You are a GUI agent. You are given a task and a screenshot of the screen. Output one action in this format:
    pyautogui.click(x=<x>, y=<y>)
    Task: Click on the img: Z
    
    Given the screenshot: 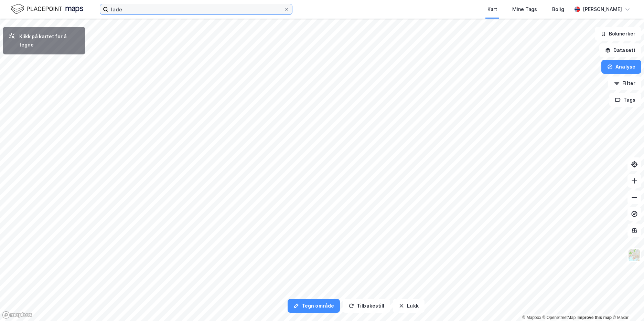 What is the action you would take?
    pyautogui.click(x=635, y=256)
    